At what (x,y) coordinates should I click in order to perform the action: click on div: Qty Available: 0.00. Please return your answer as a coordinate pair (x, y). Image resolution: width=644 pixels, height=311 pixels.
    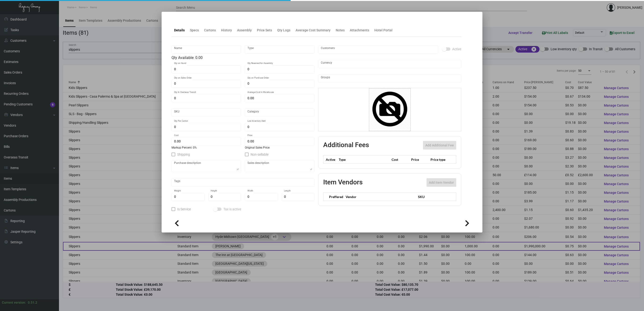
    Looking at the image, I should click on (243, 58).